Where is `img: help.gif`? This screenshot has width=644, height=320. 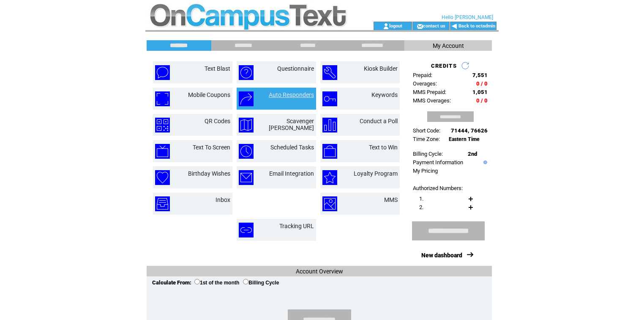 img: help.gif is located at coordinates (484, 162).